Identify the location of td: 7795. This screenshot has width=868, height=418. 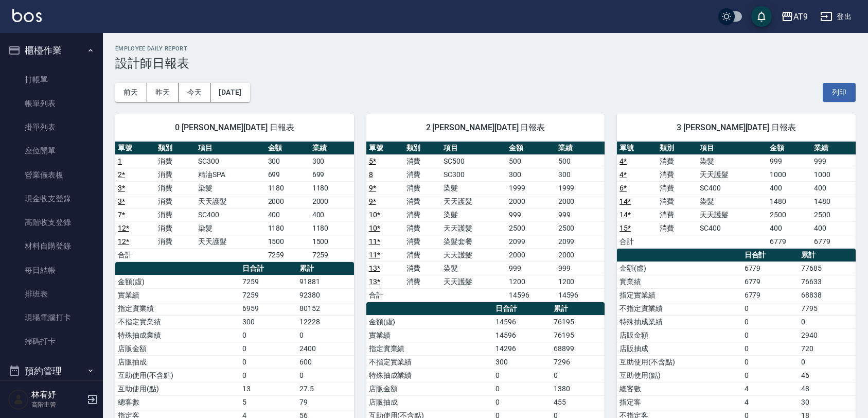
(827, 308).